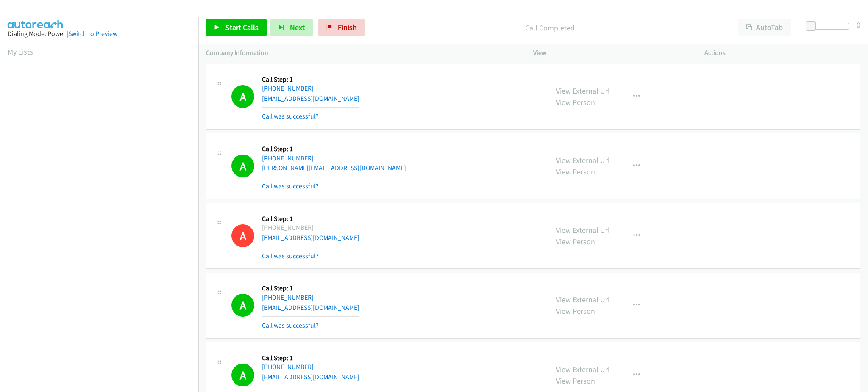 The image size is (868, 392). Describe the element at coordinates (99, 34) in the screenshot. I see `div: Dialing Mode: Power |` at that location.